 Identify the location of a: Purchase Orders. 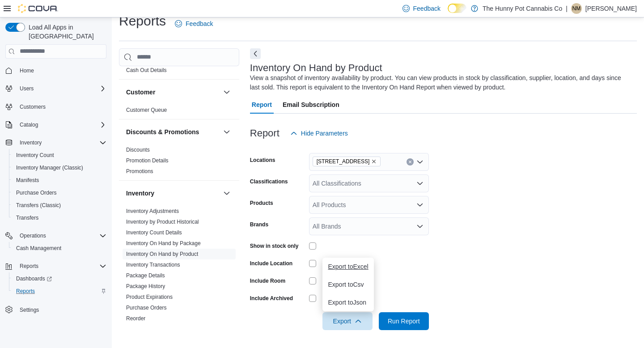
(36, 193).